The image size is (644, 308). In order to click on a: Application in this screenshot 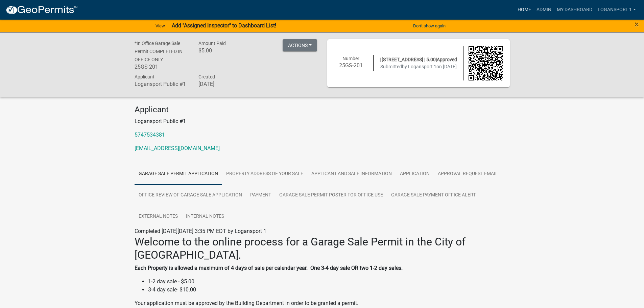, I will do `click(415, 174)`.